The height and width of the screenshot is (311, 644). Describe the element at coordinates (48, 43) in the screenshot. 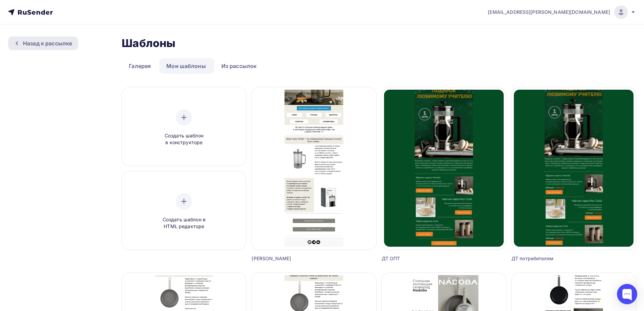

I see `div: Назад к рассылке` at that location.